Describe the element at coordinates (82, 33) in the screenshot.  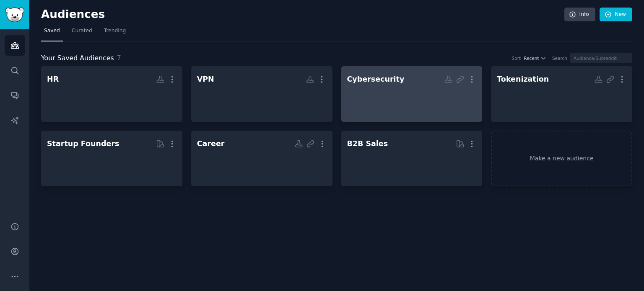
I see `a: Curated` at that location.